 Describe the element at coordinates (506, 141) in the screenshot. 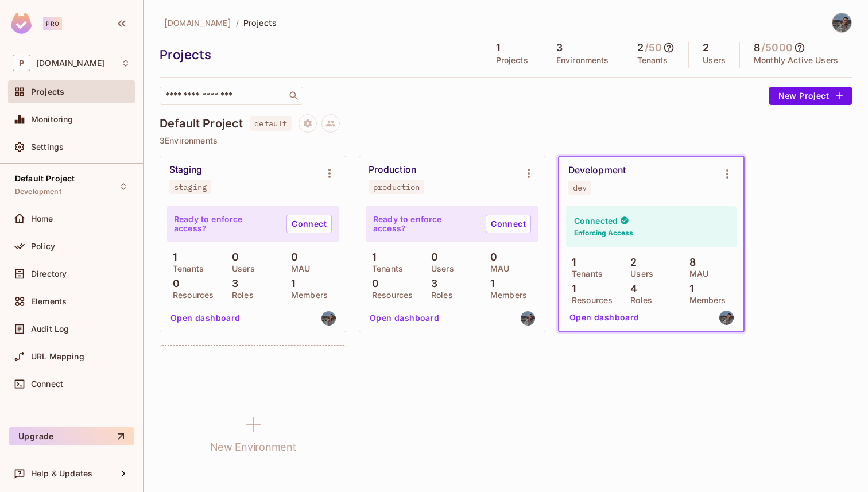

I see `p: 3 Environments` at that location.